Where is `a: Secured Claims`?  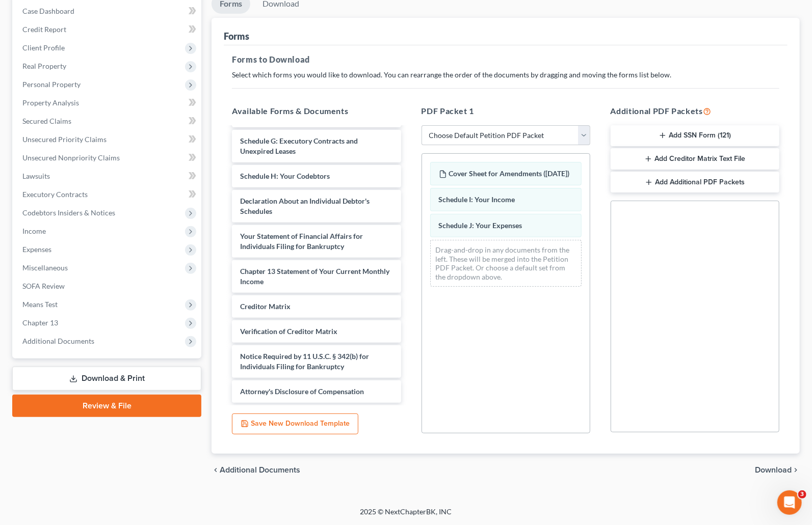 a: Secured Claims is located at coordinates (108, 121).